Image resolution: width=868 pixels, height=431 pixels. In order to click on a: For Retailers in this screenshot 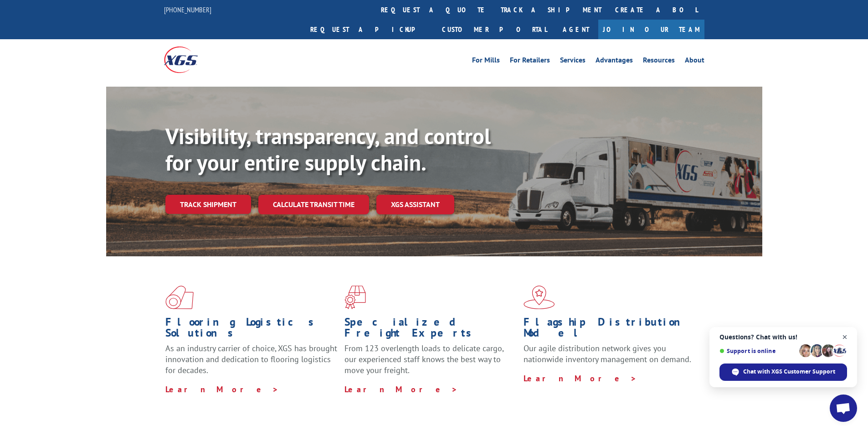, I will do `click(530, 62)`.